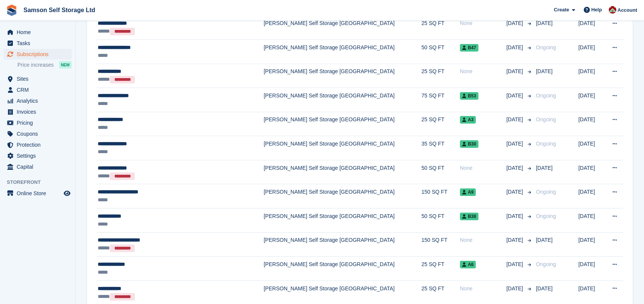 This screenshot has width=644, height=304. What do you see at coordinates (440, 148) in the screenshot?
I see `td: 35 SQ FT` at bounding box center [440, 148].